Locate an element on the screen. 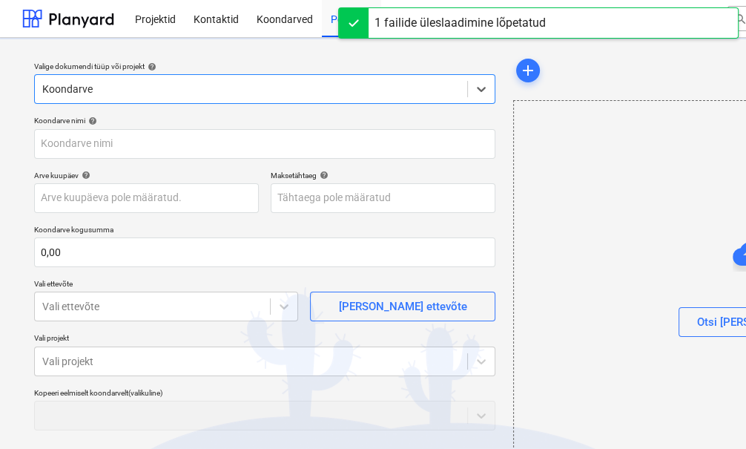 Image resolution: width=746 pixels, height=449 pixels. div: Valige dokumendi tüüp või projekt is located at coordinates (265, 66).